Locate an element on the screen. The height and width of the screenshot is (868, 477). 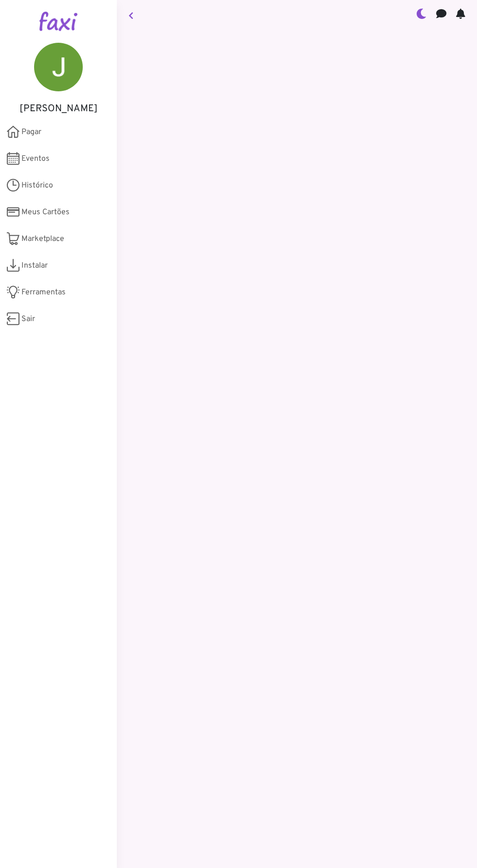
span: Instalar is located at coordinates (35, 266).